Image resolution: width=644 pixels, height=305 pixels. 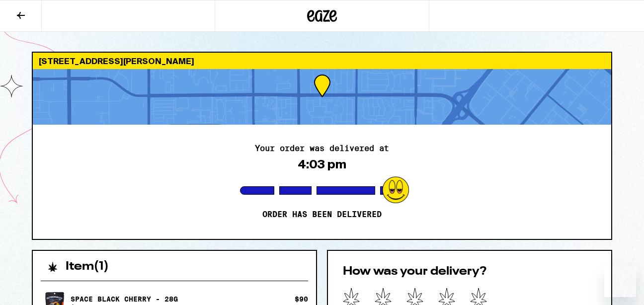 I want to click on p: Space Black Cherry - 28g, so click(x=124, y=299).